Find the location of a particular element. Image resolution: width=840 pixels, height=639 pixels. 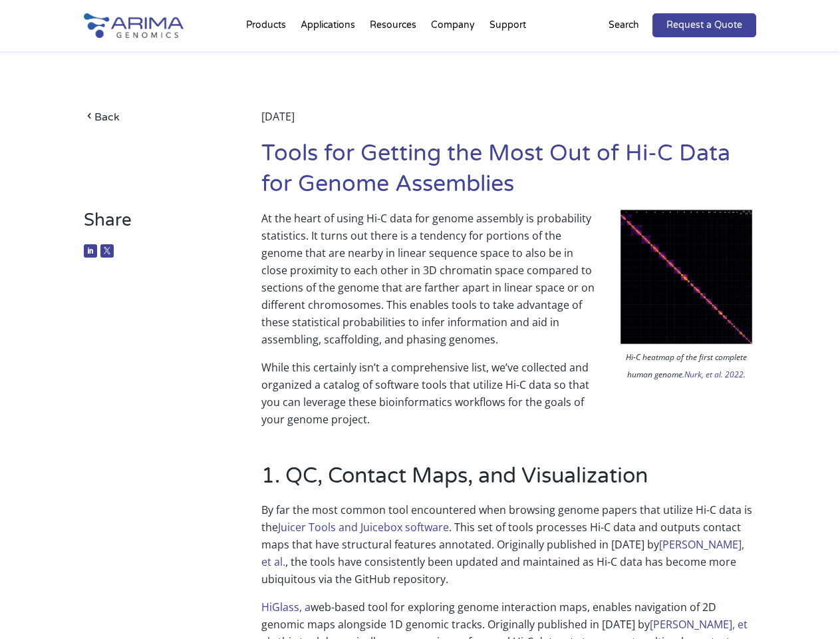

p: Search is located at coordinates (624, 25).